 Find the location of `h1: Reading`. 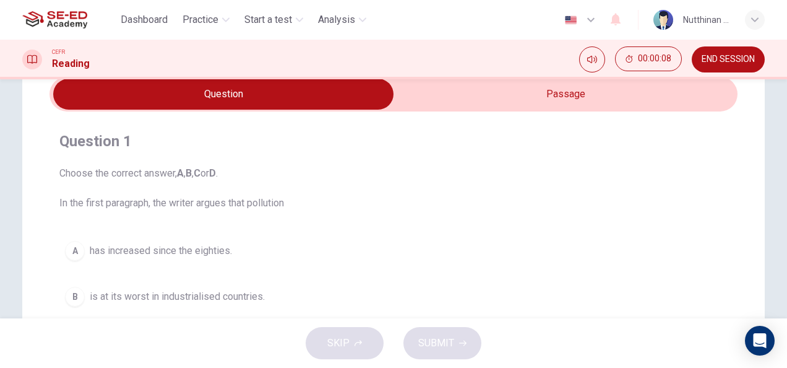

h1: Reading is located at coordinates (71, 64).